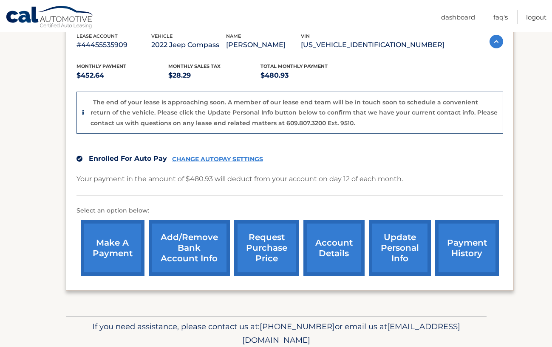 This screenshot has width=552, height=347. I want to click on a: FAQ's, so click(500, 17).